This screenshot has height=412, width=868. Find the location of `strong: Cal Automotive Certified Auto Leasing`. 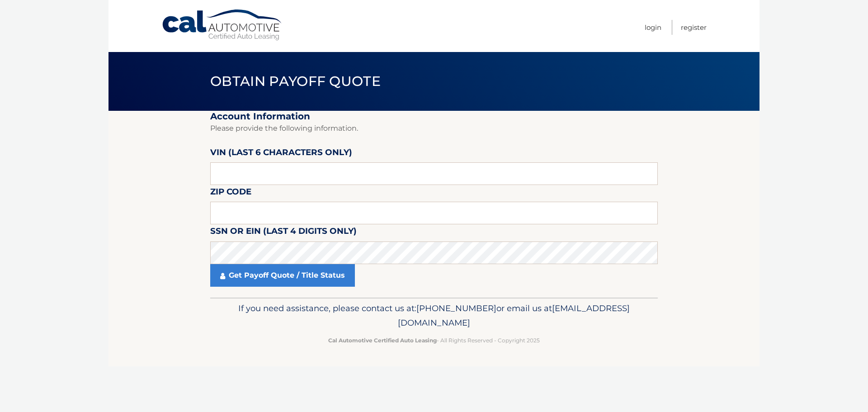

strong: Cal Automotive Certified Auto Leasing is located at coordinates (383, 340).